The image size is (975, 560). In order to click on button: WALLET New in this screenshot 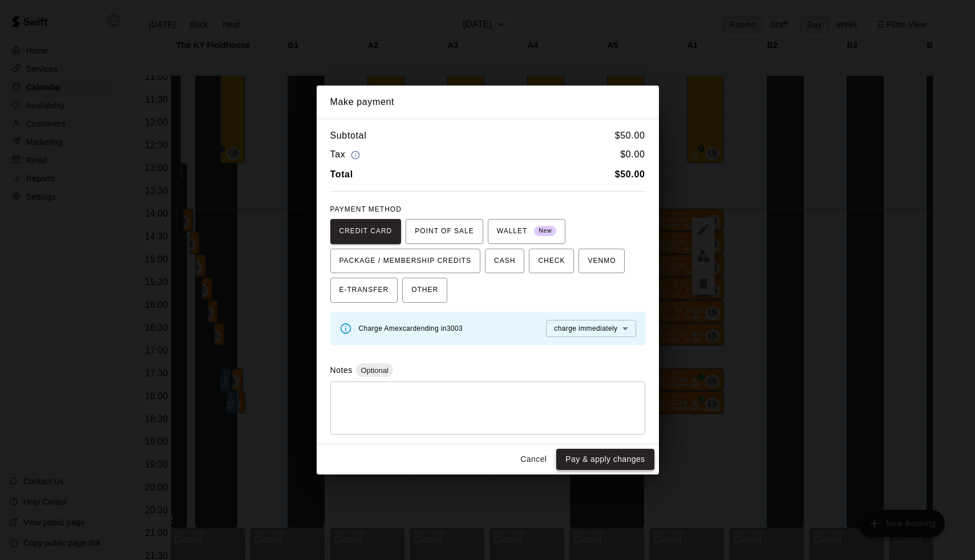, I will do `click(527, 232)`.